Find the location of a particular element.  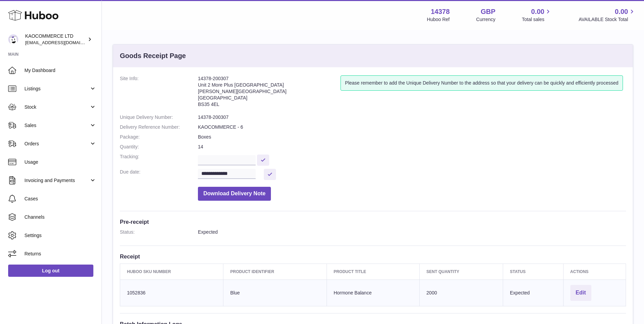

dd: KAOCOMMERCE - 6 is located at coordinates (412, 127).